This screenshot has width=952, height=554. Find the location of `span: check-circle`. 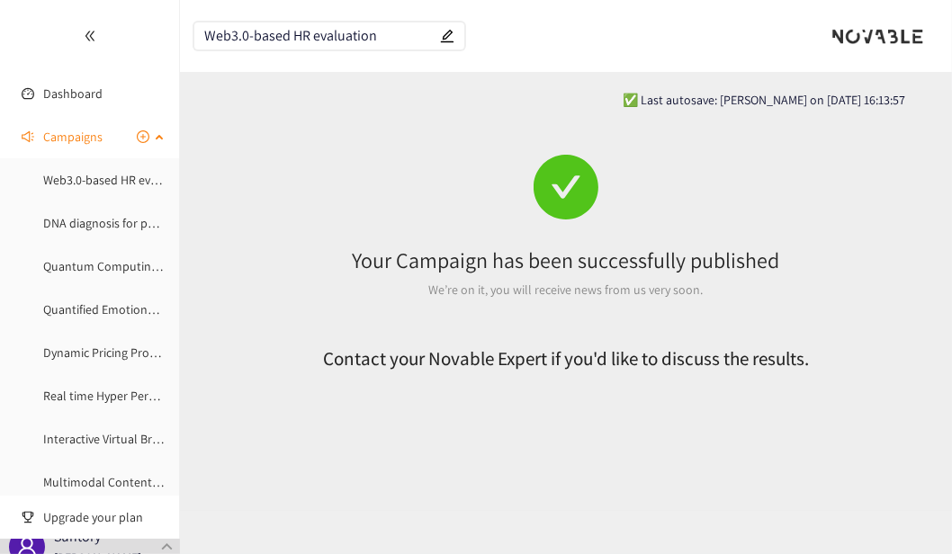

span: check-circle is located at coordinates (566, 187).